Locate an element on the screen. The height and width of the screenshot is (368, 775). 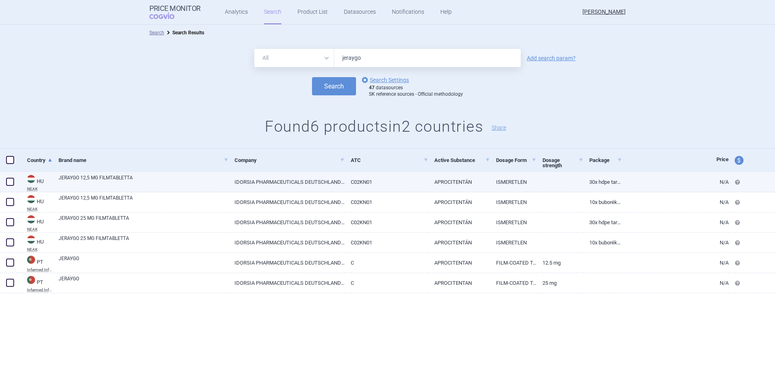
strong: 47 is located at coordinates (372, 88).